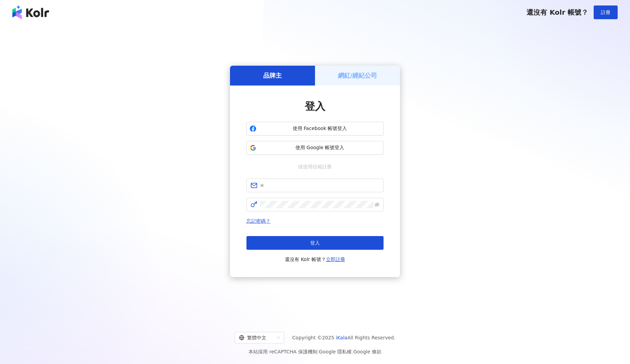  I want to click on button: 登入, so click(315, 243).